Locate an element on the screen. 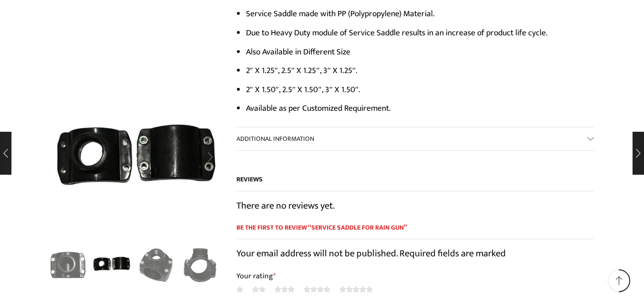 This screenshot has height=306, width=644. a: 12 is located at coordinates (156, 265).